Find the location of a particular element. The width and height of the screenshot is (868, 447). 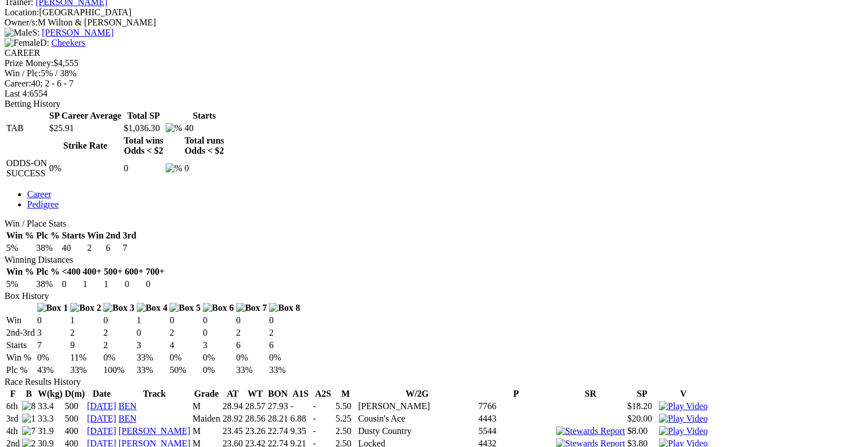

td: 28.21 is located at coordinates (278, 419).